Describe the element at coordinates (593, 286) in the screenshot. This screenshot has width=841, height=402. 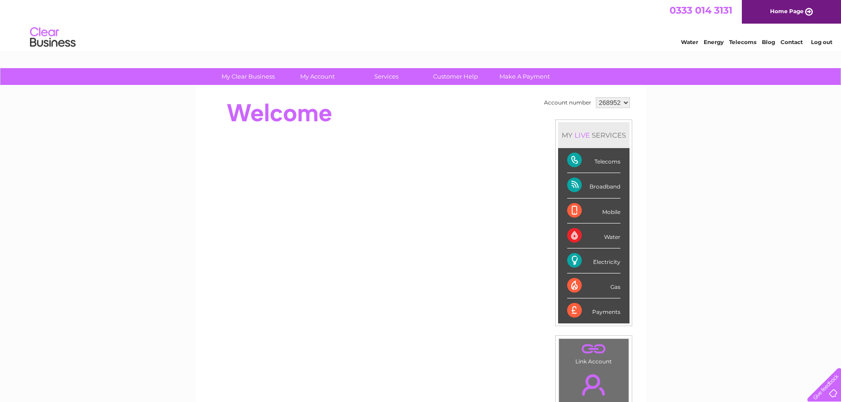
I see `div: Gas` at that location.